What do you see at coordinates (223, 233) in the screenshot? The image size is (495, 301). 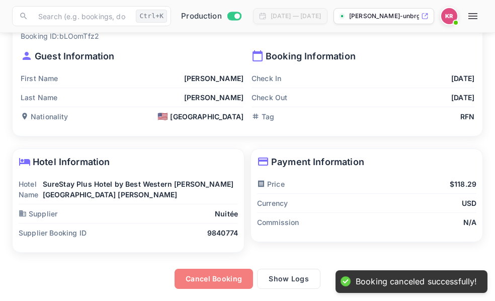 I see `p: 9840774` at bounding box center [223, 233].